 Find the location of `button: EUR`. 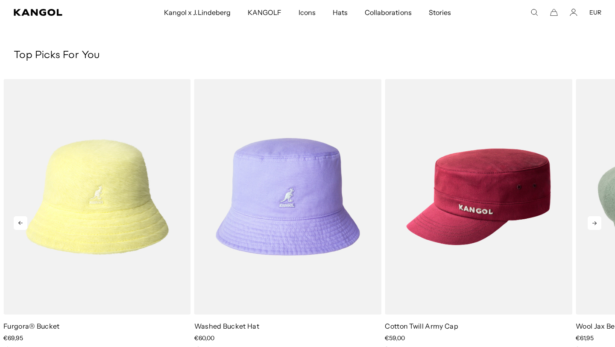

button: EUR is located at coordinates (596, 12).